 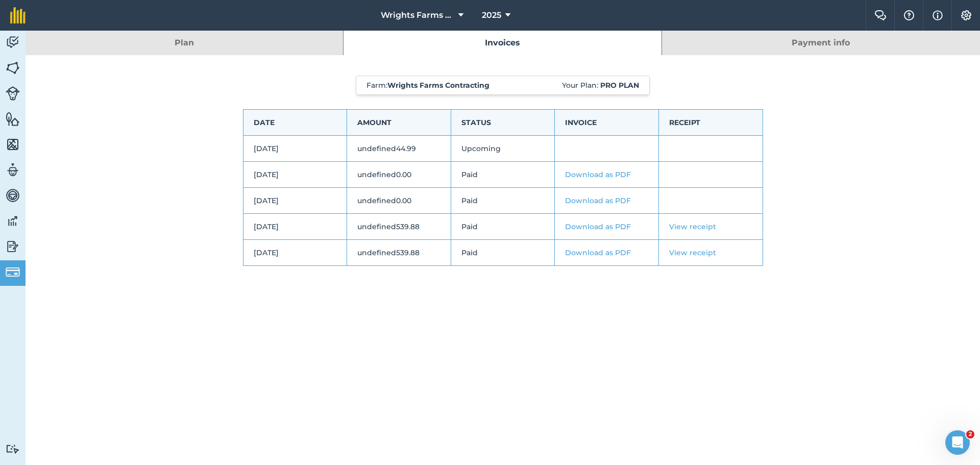 What do you see at coordinates (491, 15) in the screenshot?
I see `span: 2025` at bounding box center [491, 15].